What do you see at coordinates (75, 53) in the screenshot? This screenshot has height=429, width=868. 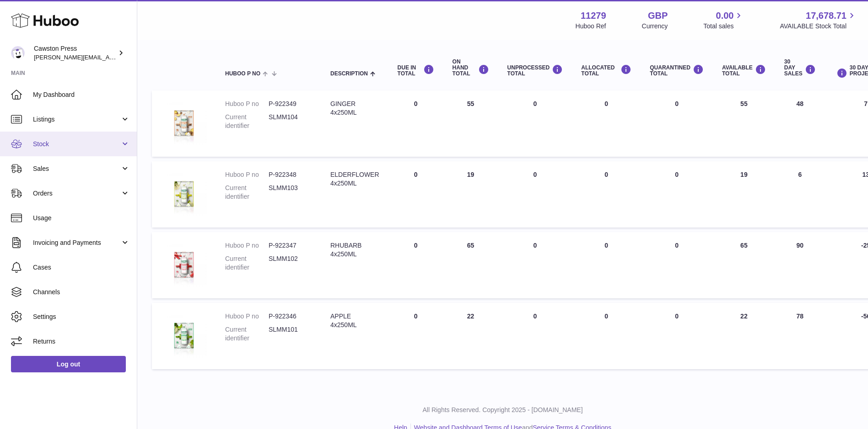 I see `div: Cawston Press` at bounding box center [75, 53].